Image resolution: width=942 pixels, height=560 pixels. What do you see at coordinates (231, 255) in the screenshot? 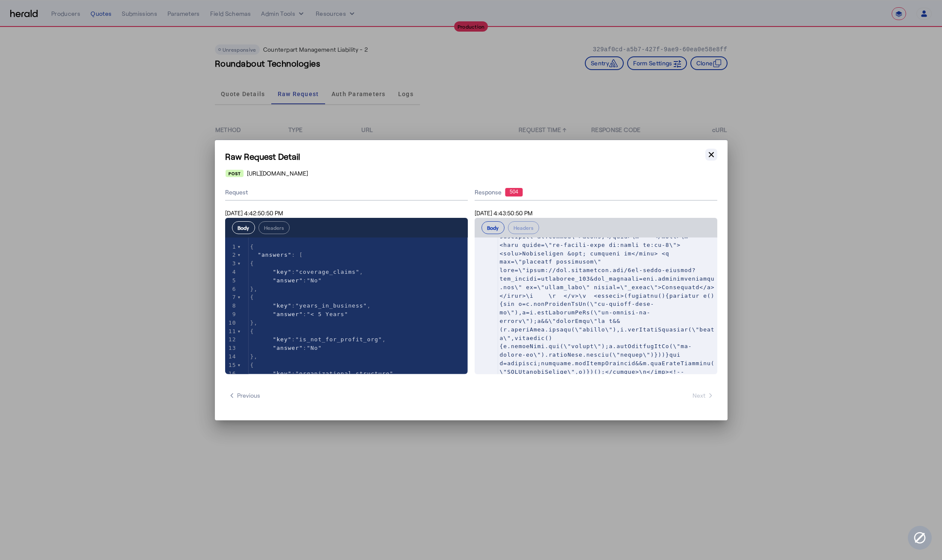
I see `div: 2` at bounding box center [231, 255].